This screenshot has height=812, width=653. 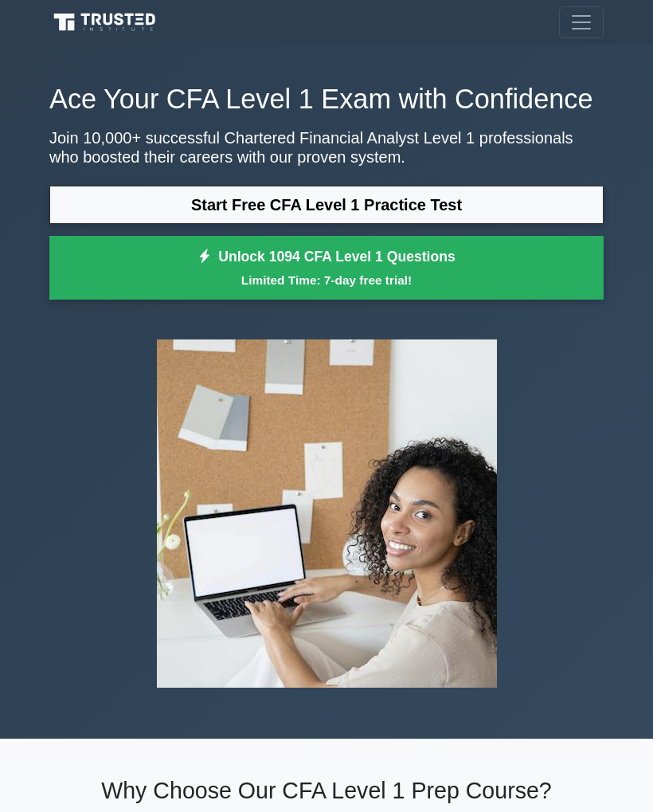 What do you see at coordinates (326, 267) in the screenshot?
I see `a: Unlock 1094 CFA Level 1 QuestionsLimited Time: 7-day free trial!` at bounding box center [326, 267].